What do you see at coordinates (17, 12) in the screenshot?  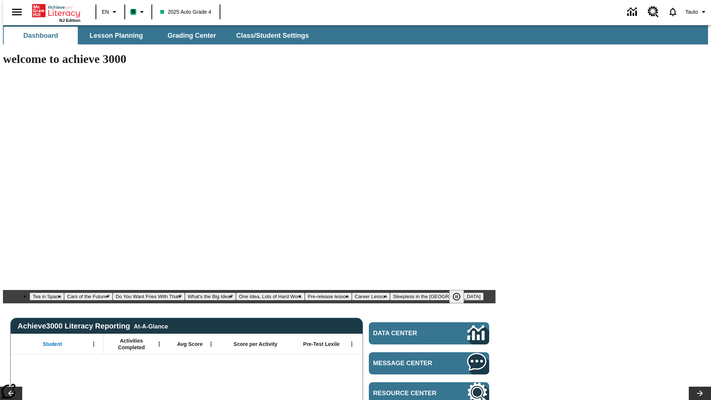 I see `button: Open side menu` at bounding box center [17, 12].